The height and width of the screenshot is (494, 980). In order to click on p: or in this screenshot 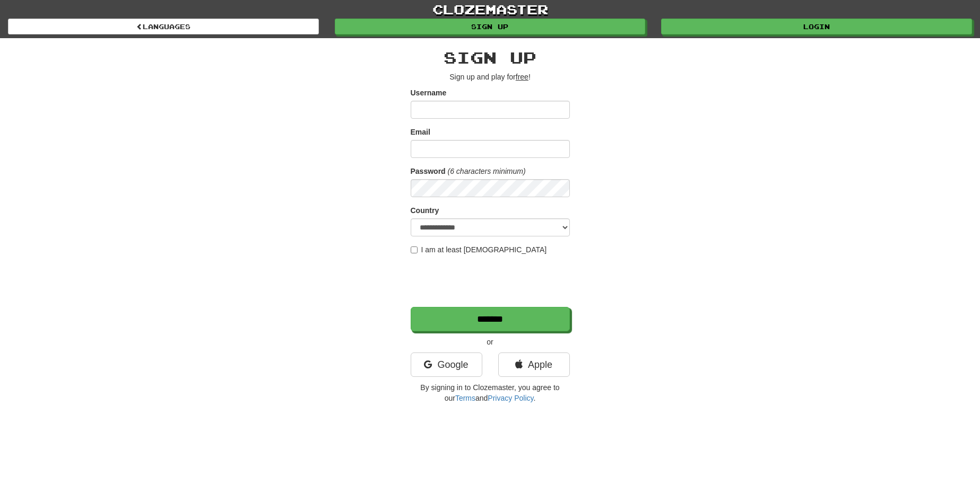, I will do `click(490, 342)`.